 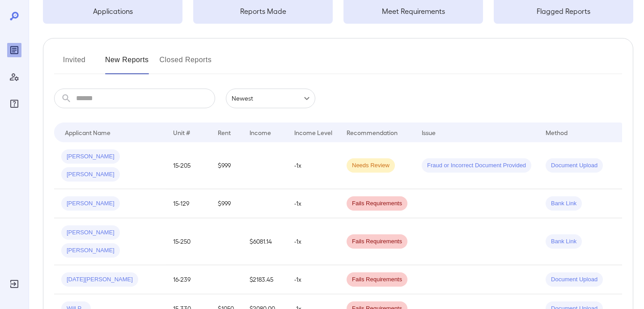 I want to click on div: Unit #, so click(x=182, y=132).